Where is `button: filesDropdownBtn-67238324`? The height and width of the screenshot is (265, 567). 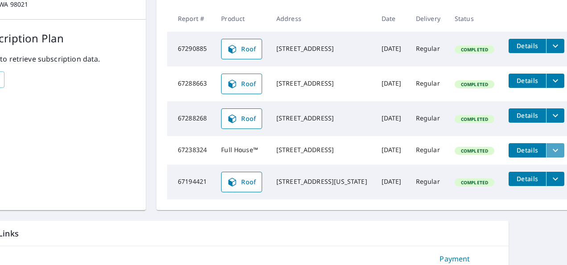 button: filesDropdownBtn-67238324 is located at coordinates (555, 150).